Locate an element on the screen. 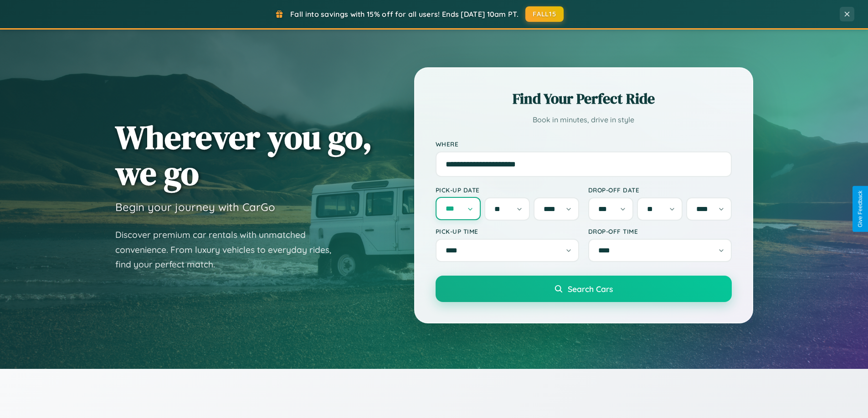 The image size is (868, 418). label: Where is located at coordinates (584, 144).